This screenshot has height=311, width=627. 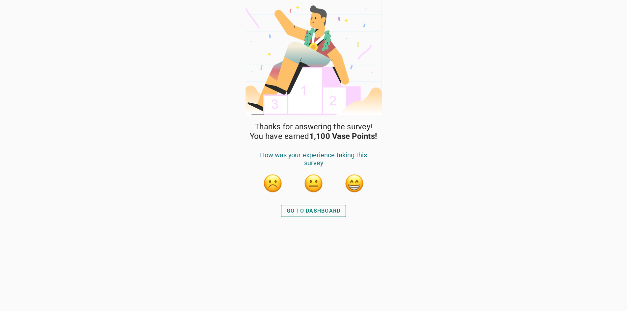 What do you see at coordinates (343, 136) in the screenshot?
I see `strong: 1,100 Vase Points!` at bounding box center [343, 136].